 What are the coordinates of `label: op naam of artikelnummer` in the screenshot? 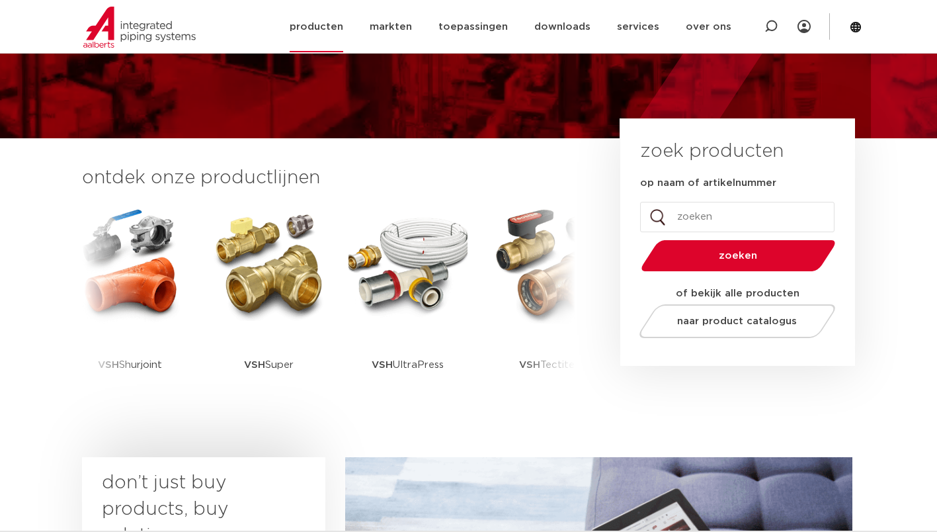 It's located at (708, 183).